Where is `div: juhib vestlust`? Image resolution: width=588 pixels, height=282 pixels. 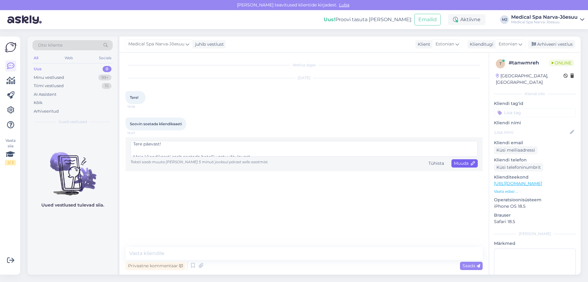
div: juhib vestlust is located at coordinates (208, 44).